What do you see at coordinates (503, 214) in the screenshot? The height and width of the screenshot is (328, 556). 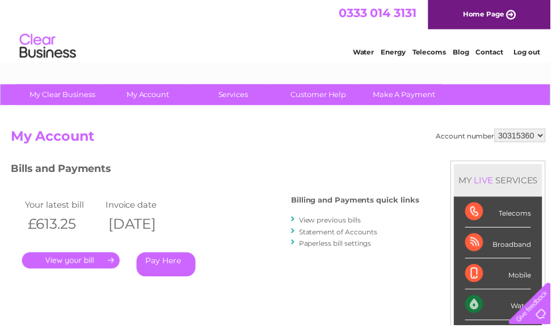 I see `div: Telecoms` at bounding box center [503, 214].